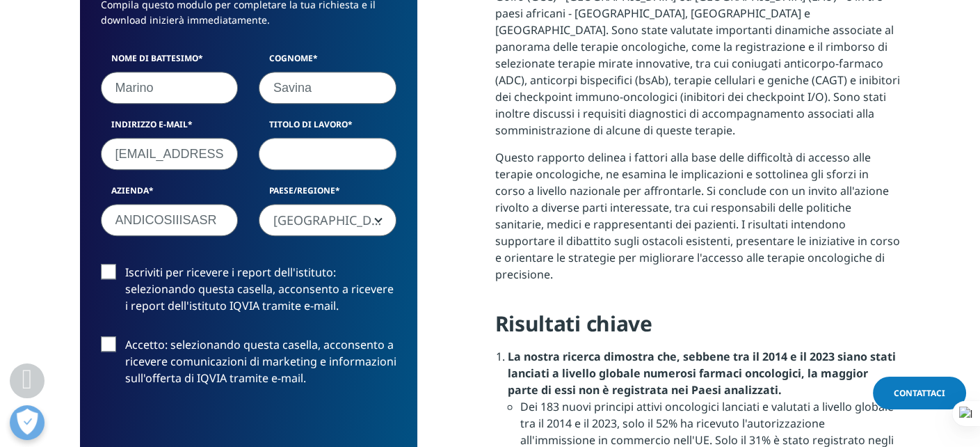 Image resolution: width=980 pixels, height=447 pixels. I want to click on font: Risultati chiave, so click(574, 323).